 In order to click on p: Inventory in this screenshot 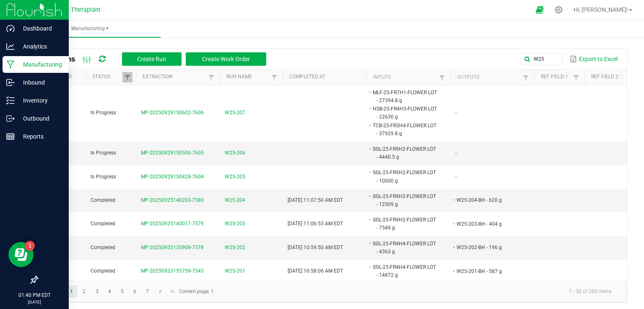, I will do `click(40, 100)`.